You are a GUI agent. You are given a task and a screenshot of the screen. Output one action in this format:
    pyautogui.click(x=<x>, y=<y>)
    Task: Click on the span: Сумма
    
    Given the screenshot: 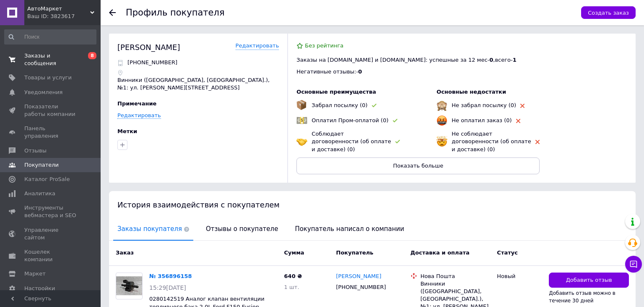 What is the action you would take?
    pyautogui.click(x=295, y=252)
    